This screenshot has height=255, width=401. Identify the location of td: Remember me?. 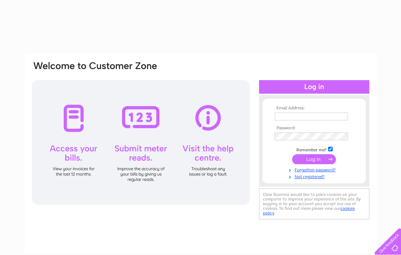
(314, 149).